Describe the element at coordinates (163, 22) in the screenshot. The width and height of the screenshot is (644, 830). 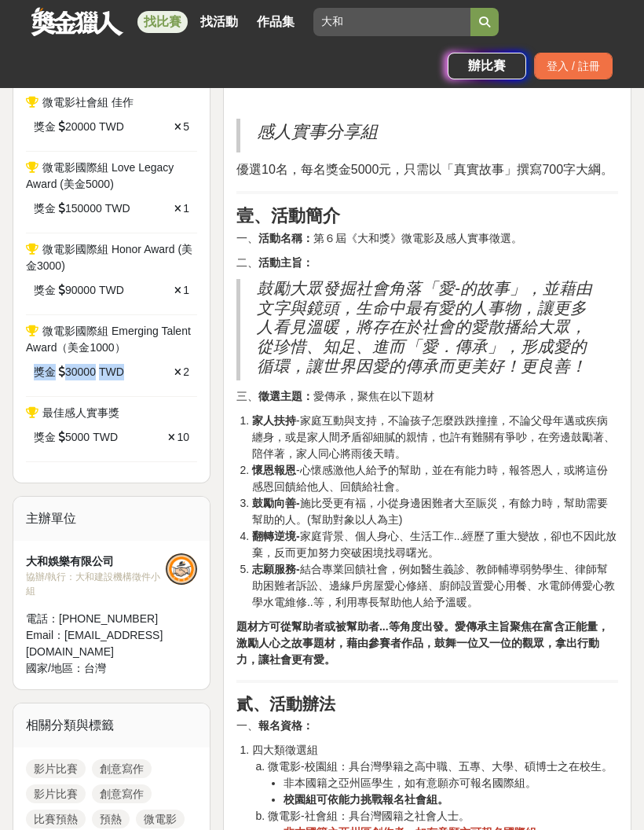
I see `a: 找比賽` at that location.